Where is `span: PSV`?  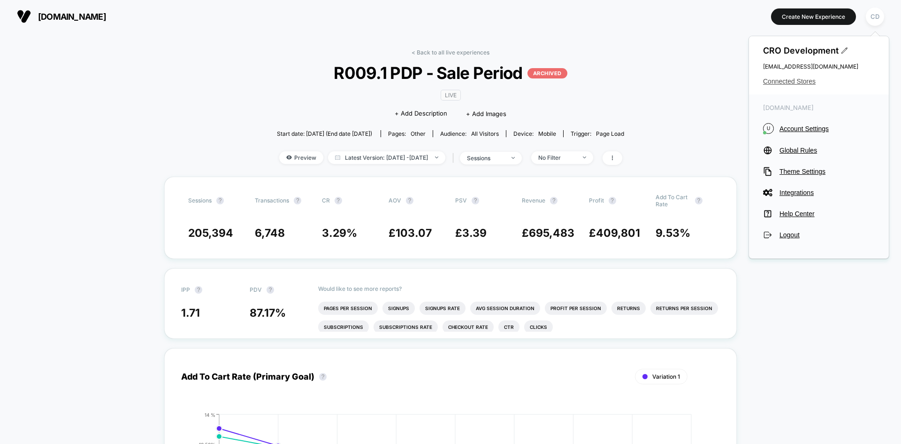
span: PSV is located at coordinates (461, 200).